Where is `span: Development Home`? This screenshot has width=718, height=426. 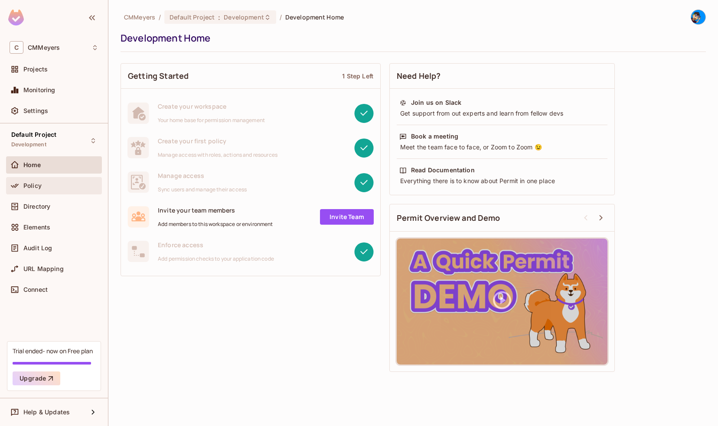 span: Development Home is located at coordinates (314, 17).